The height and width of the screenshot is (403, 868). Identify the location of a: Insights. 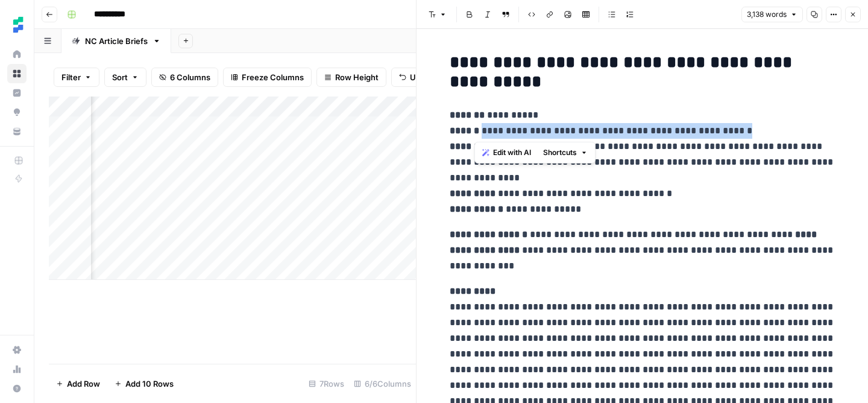
(17, 93).